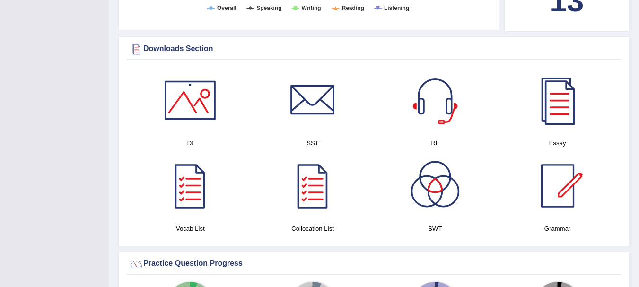  I want to click on h4: SWT, so click(435, 228).